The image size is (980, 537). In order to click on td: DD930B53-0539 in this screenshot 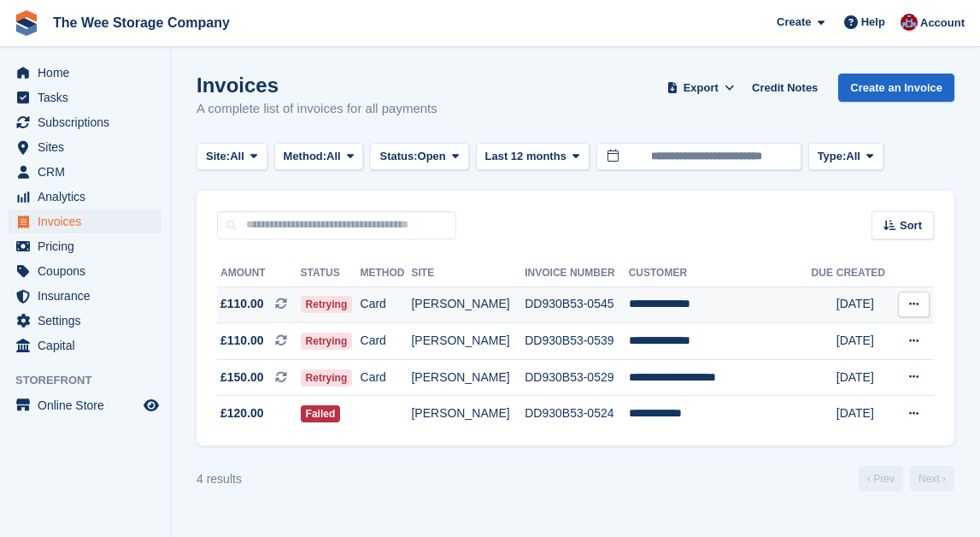, I will do `click(576, 341)`.